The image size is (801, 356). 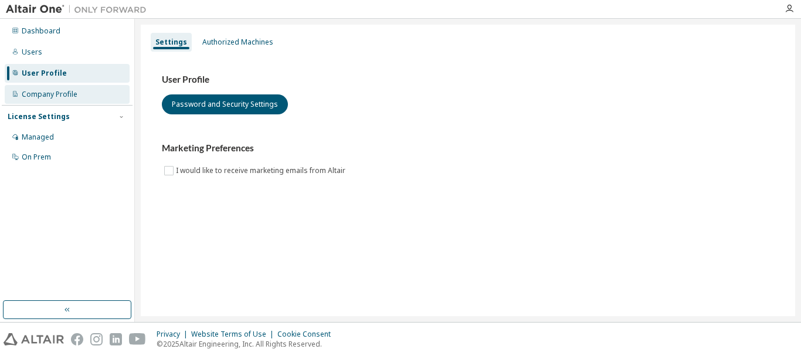 I want to click on p: © 2025 Altair Engineering, Inc. All Rights Reserved., so click(x=247, y=344).